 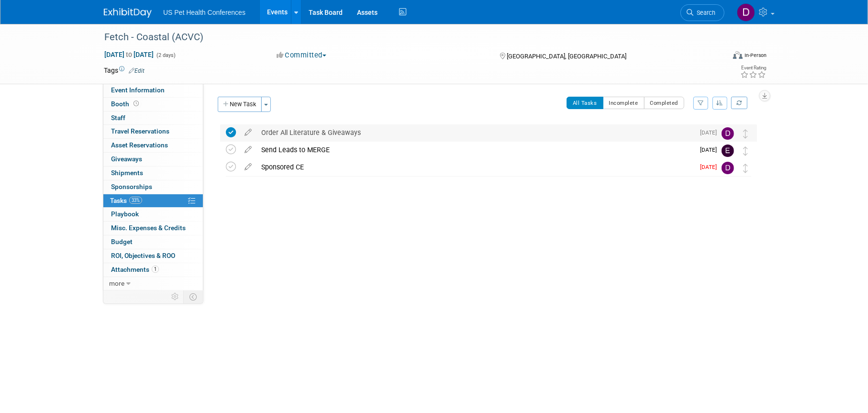 What do you see at coordinates (153, 173) in the screenshot?
I see `a: Shipments` at bounding box center [153, 173].